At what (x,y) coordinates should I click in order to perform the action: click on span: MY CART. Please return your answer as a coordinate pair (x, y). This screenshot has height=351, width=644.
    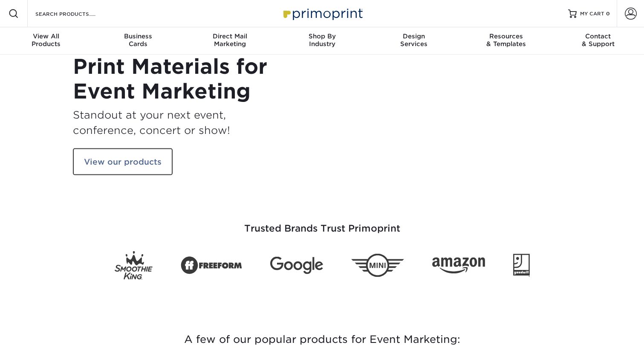
    Looking at the image, I should click on (592, 14).